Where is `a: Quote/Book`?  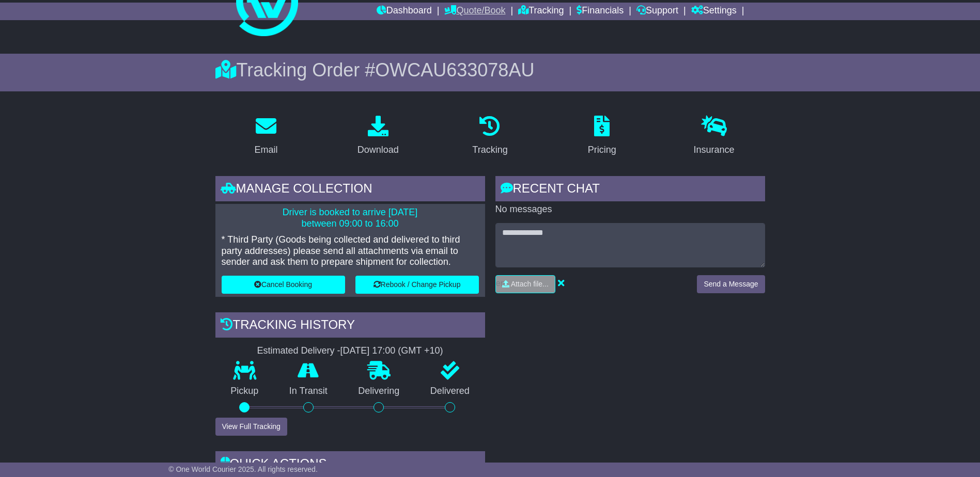 a: Quote/Book is located at coordinates (475, 11).